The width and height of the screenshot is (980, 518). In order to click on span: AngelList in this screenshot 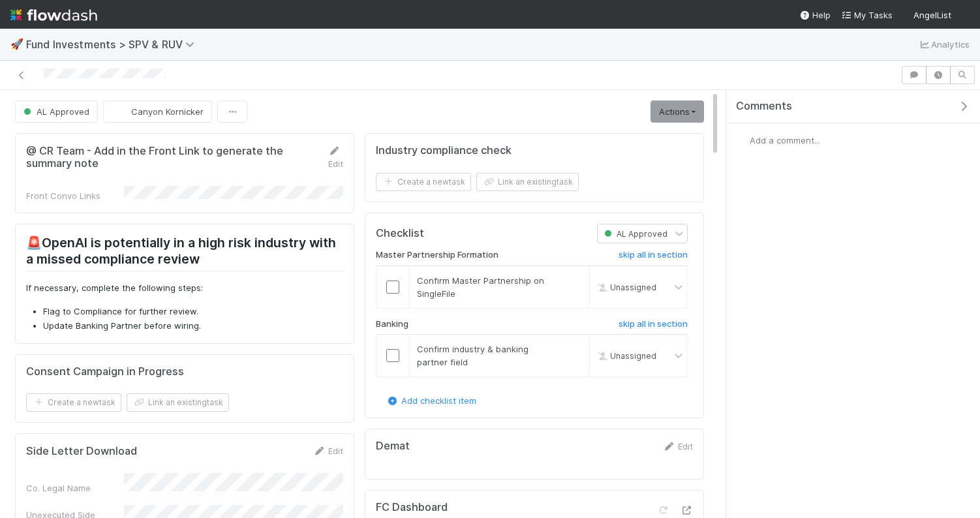, I will do `click(933, 15)`.